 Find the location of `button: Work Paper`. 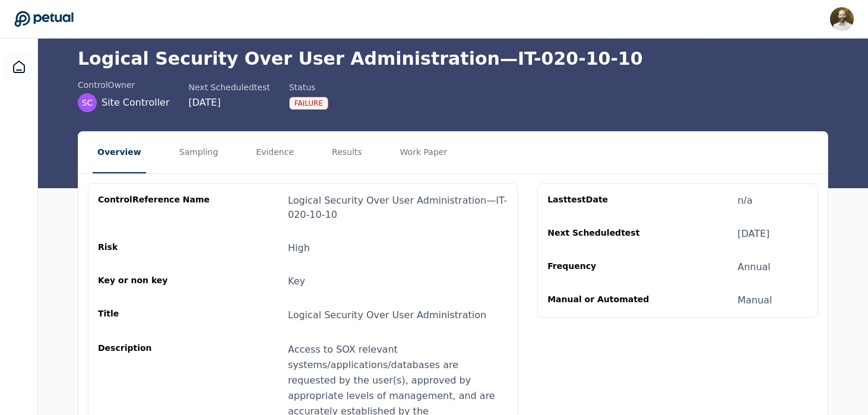

button: Work Paper is located at coordinates (424, 153).